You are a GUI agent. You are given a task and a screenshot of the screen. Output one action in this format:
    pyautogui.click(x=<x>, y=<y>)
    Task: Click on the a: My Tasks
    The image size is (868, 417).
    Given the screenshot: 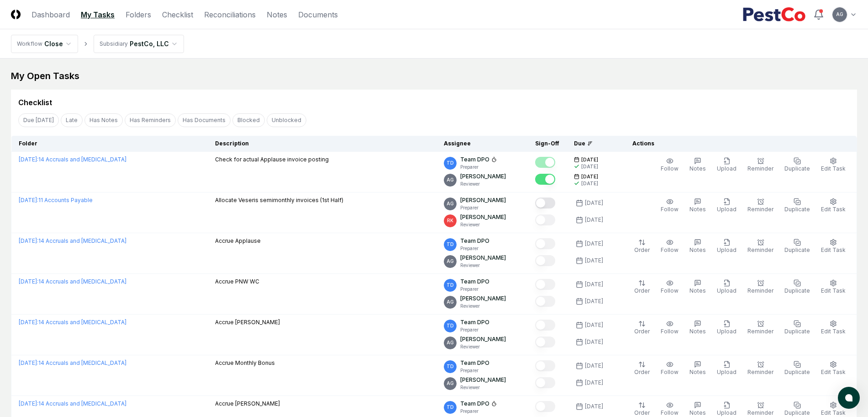 What is the action you would take?
    pyautogui.click(x=98, y=15)
    